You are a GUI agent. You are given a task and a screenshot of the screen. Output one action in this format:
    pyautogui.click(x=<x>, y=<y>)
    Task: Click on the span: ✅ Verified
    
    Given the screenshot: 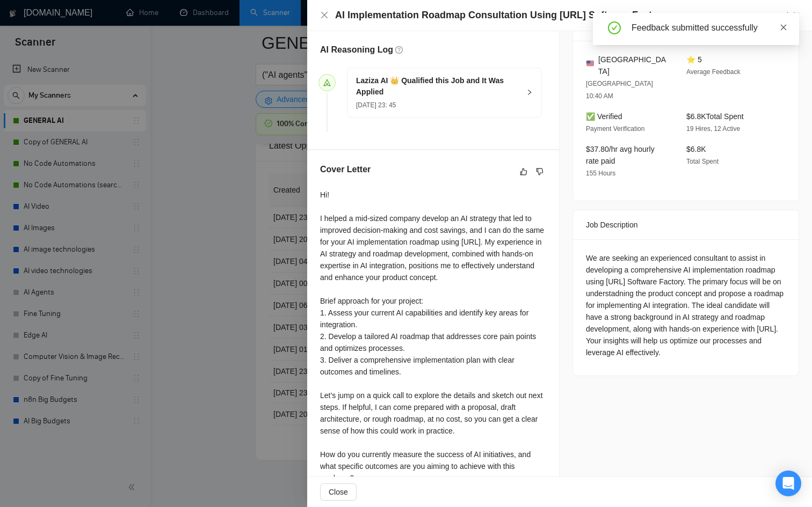 What is the action you would take?
    pyautogui.click(x=604, y=117)
    